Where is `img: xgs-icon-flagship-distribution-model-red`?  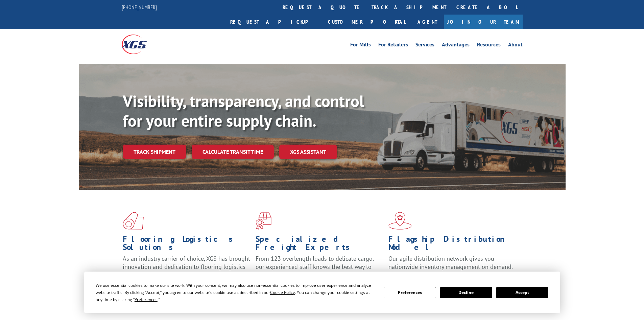 img: xgs-icon-flagship-distribution-model-red is located at coordinates (400, 221).